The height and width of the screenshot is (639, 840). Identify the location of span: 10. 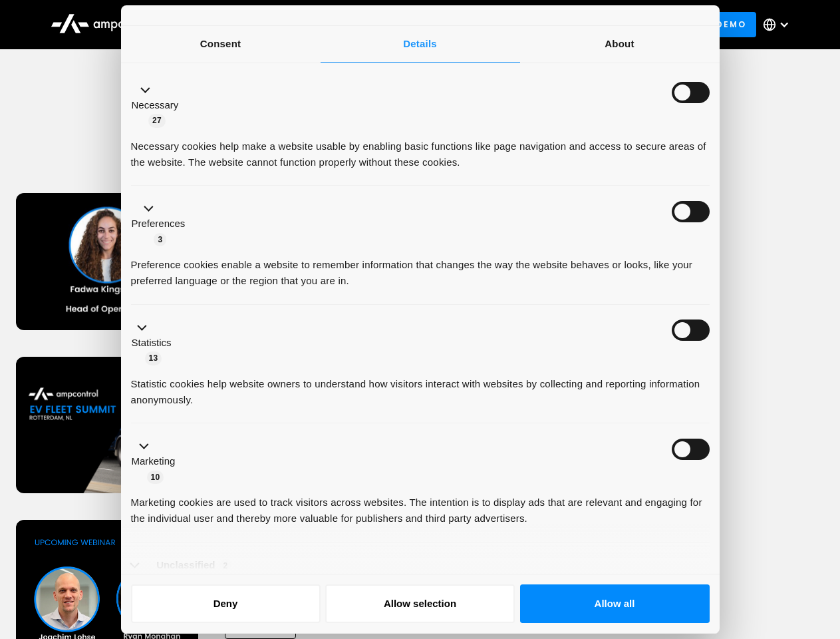
(156, 477).